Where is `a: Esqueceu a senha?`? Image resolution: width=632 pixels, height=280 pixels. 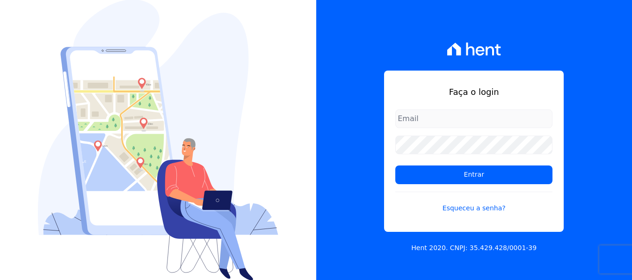
a: Esqueceu a senha? is located at coordinates (474, 202).